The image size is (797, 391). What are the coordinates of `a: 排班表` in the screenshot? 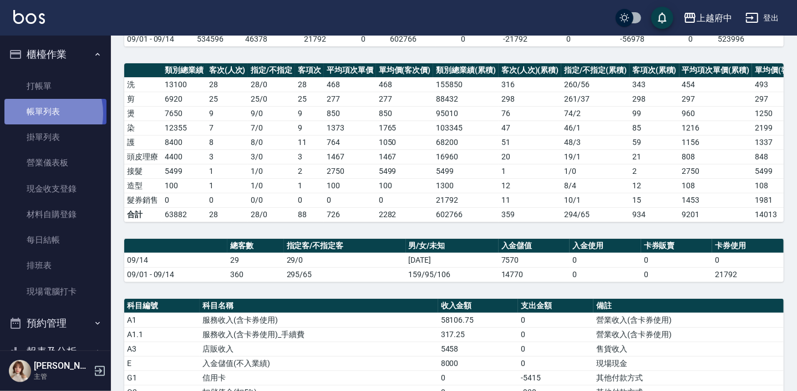 It's located at (55, 265).